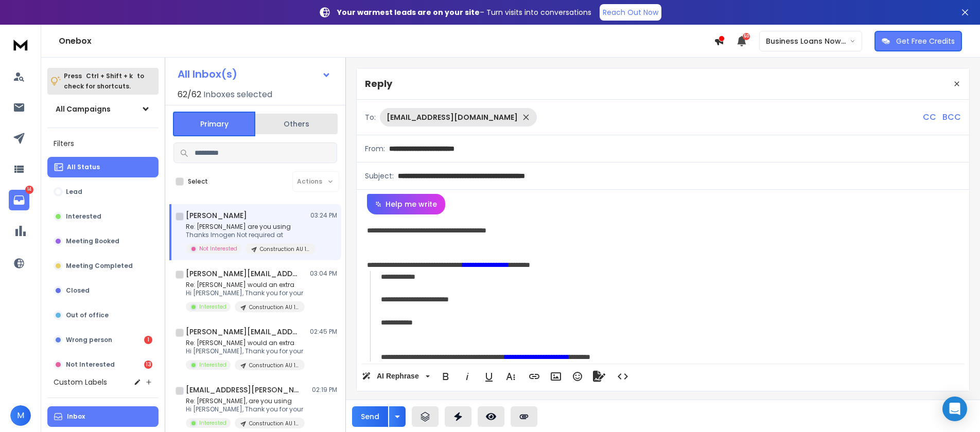  What do you see at coordinates (103, 417) in the screenshot?
I see `button: Inbox` at bounding box center [103, 417].